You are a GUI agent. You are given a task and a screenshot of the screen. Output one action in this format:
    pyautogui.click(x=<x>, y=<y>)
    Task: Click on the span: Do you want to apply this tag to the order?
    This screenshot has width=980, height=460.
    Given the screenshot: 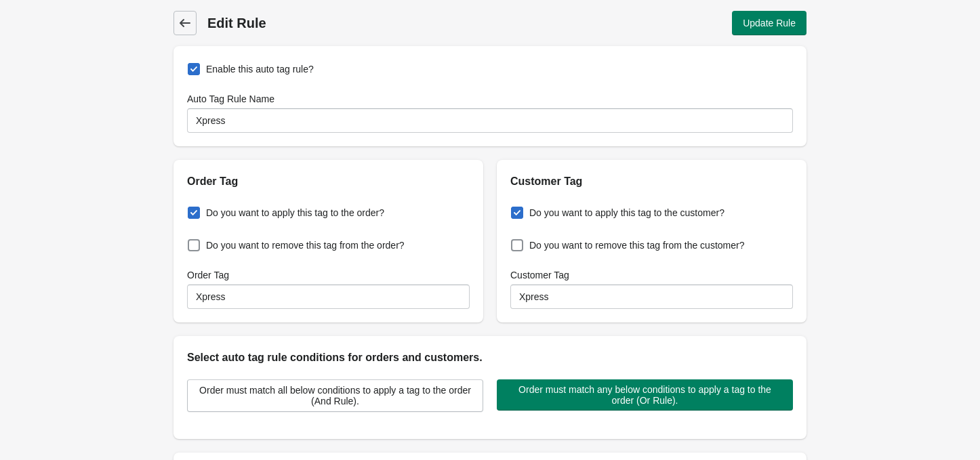 What is the action you would take?
    pyautogui.click(x=295, y=212)
    